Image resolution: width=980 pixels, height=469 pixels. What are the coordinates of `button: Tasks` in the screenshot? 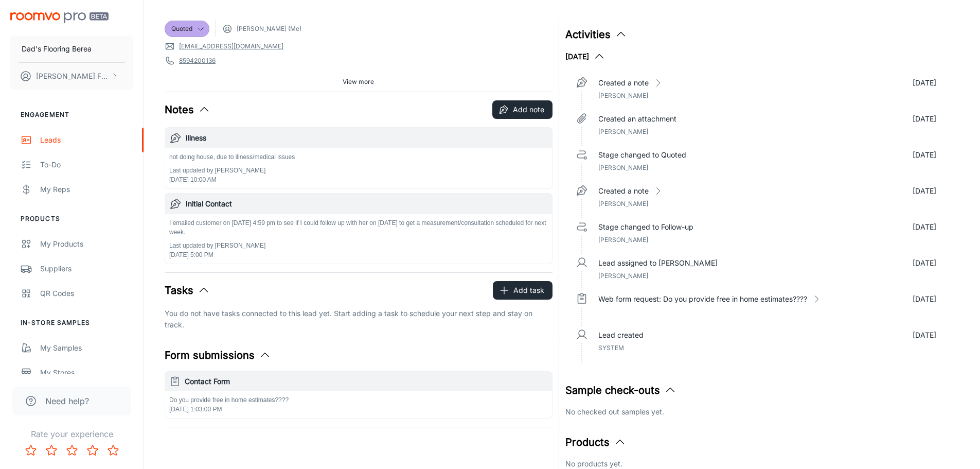 It's located at (187, 291).